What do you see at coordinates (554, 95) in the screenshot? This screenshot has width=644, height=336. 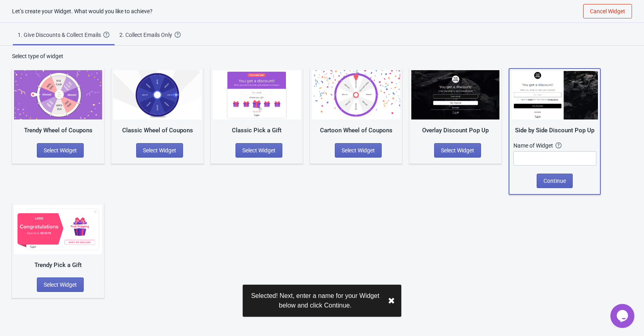 I see `img: regular_popup.jpg` at bounding box center [554, 95].